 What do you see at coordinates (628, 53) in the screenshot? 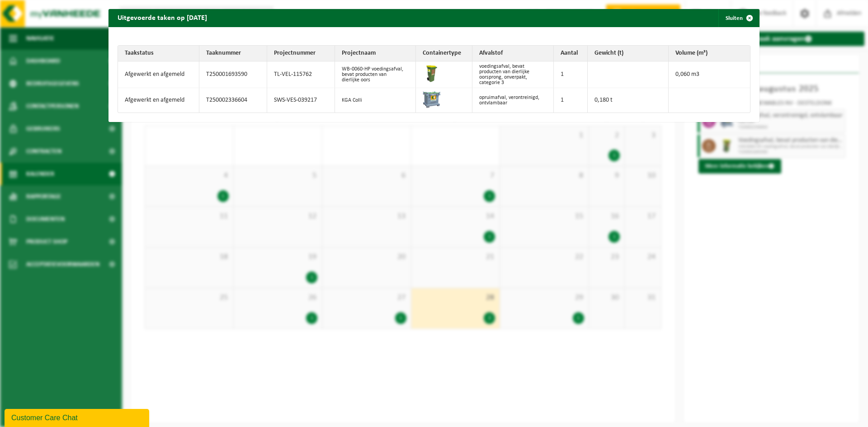
I see `th: Gewicht (t)` at bounding box center [628, 53].